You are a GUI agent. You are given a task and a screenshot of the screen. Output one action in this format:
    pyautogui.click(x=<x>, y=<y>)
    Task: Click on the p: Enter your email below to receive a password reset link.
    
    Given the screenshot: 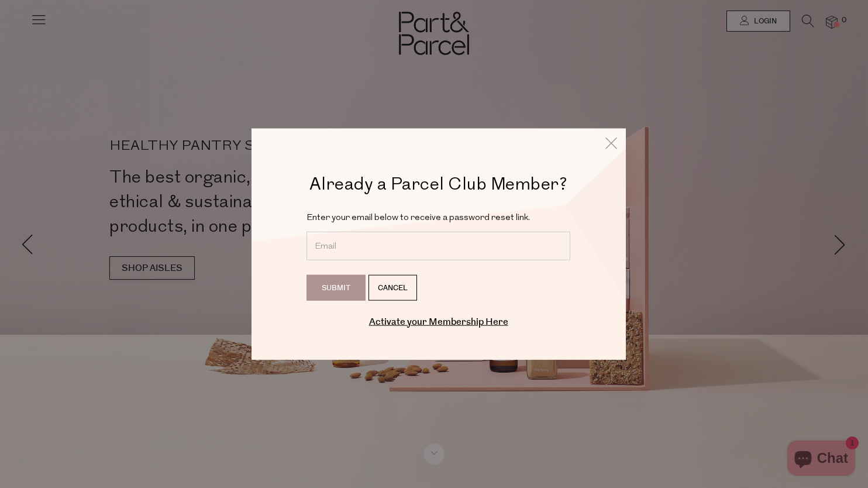 What is the action you would take?
    pyautogui.click(x=438, y=218)
    